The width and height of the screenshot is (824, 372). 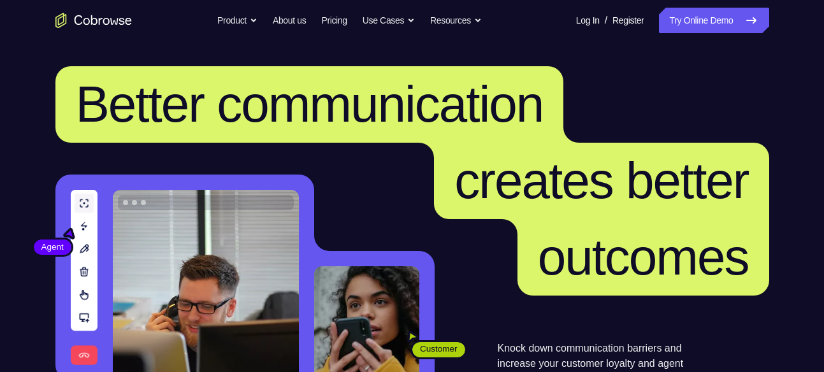 What do you see at coordinates (643, 257) in the screenshot?
I see `span: outcomes` at bounding box center [643, 257].